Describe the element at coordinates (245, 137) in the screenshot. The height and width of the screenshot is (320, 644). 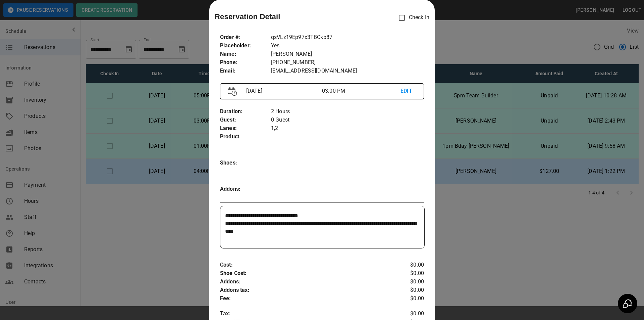
I see `p: Product :` at that location.